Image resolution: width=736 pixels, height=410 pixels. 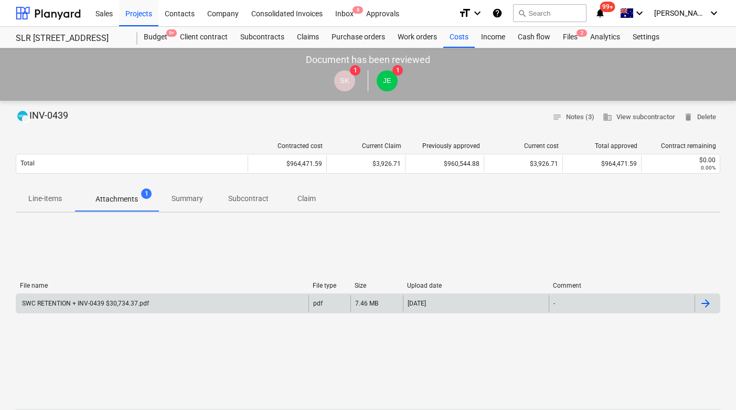 I want to click on div: Purchase orders, so click(x=358, y=37).